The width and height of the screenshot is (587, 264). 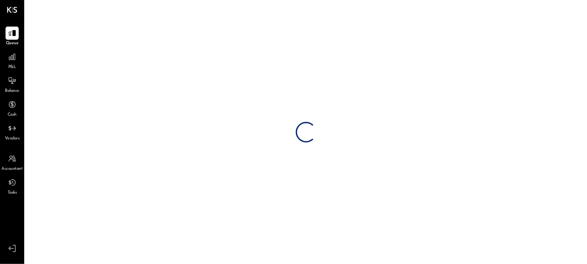 What do you see at coordinates (12, 108) in the screenshot?
I see `a: Cash` at bounding box center [12, 108].